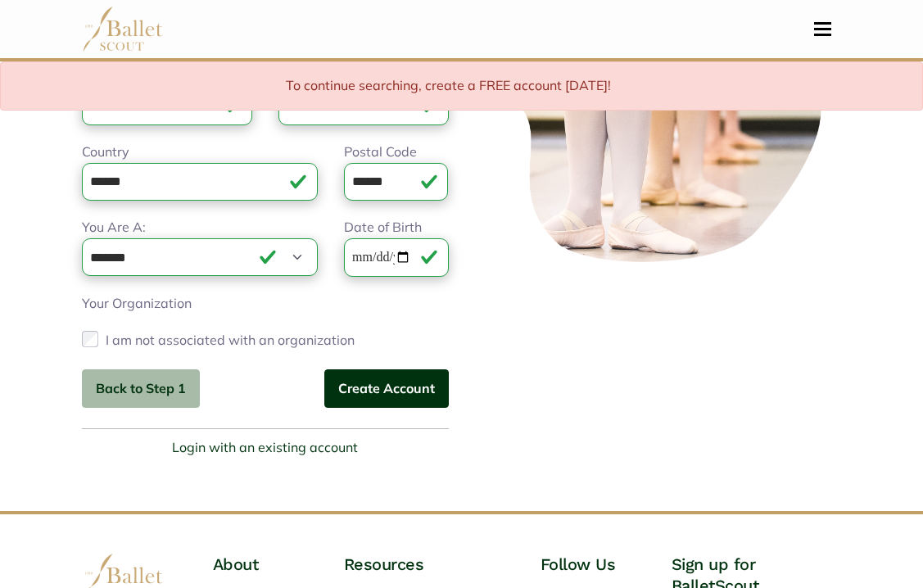 This screenshot has width=923, height=588. I want to click on label: I am not associated with an organization, so click(230, 340).